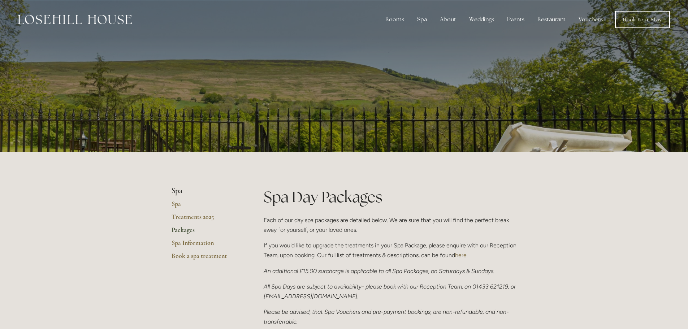  Describe the element at coordinates (448, 20) in the screenshot. I see `div: About` at that location.